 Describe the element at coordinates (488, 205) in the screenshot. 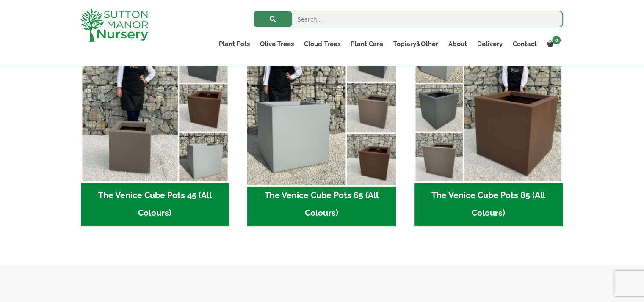

I see `h2: The Venice Cube Pots 85 (All Colours)` at that location.